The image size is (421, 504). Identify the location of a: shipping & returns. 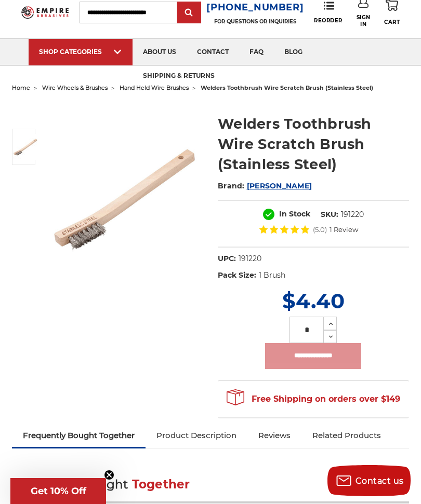
(179, 76).